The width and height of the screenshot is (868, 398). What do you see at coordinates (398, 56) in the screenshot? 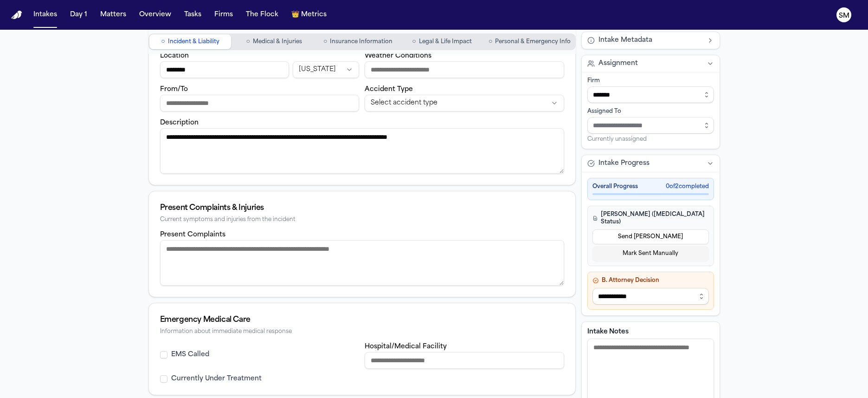
I see `label: Weather Conditions` at bounding box center [398, 56].